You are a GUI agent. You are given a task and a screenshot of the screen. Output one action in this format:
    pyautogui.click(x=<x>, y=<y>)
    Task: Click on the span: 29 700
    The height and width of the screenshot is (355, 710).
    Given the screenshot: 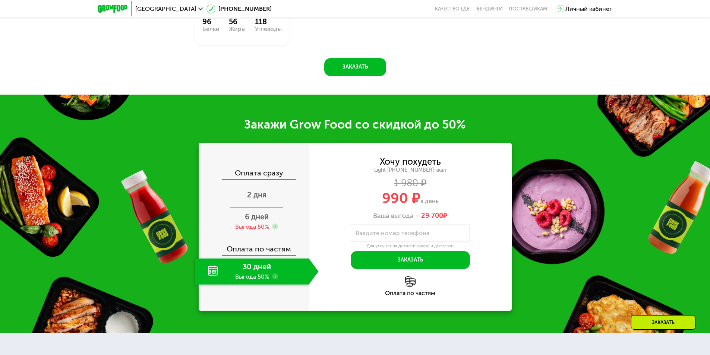 What is the action you would take?
    pyautogui.click(x=432, y=216)
    